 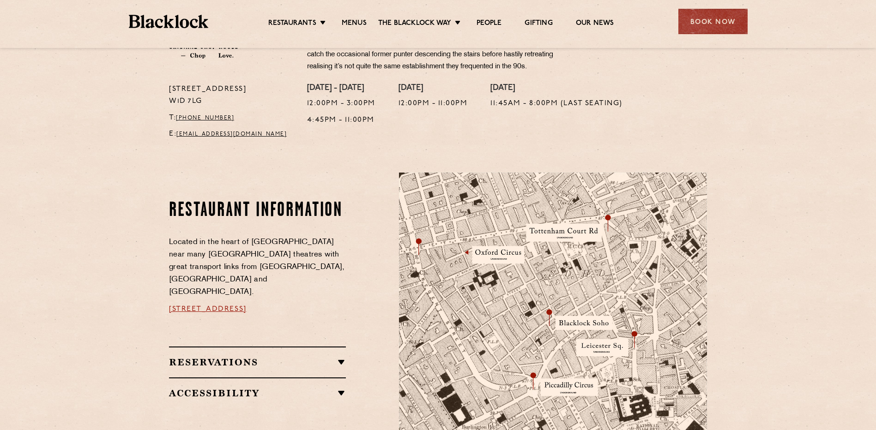 What do you see at coordinates (433, 104) in the screenshot?
I see `p: 12:00pm - 11:00pm` at bounding box center [433, 104].